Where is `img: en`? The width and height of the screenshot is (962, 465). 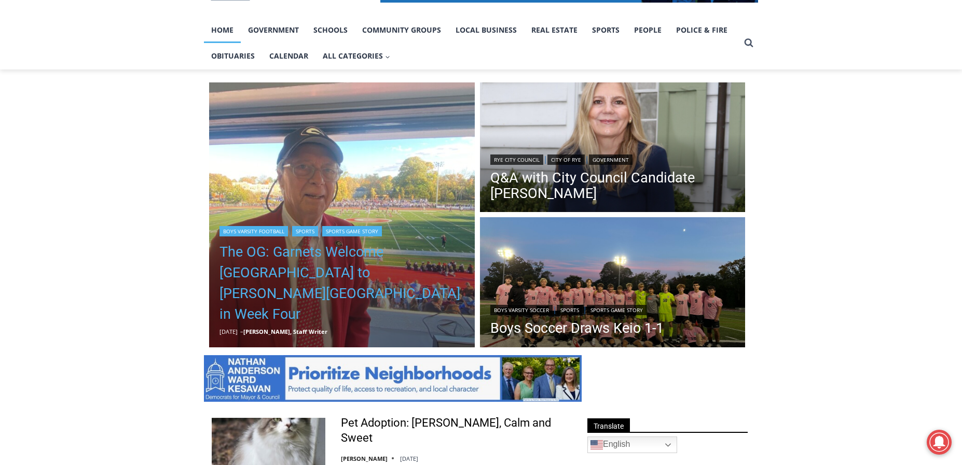 img: en is located at coordinates (597, 445).